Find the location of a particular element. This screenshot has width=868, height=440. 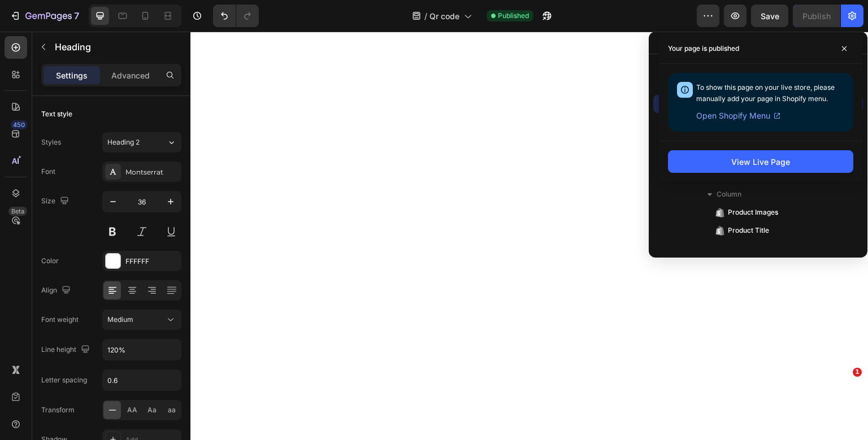

span: Product Images is located at coordinates (752, 212).